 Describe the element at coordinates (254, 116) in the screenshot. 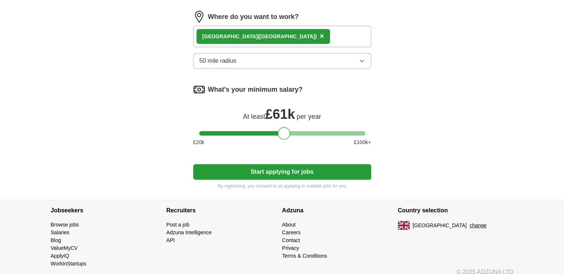

I see `span: At least` at that location.